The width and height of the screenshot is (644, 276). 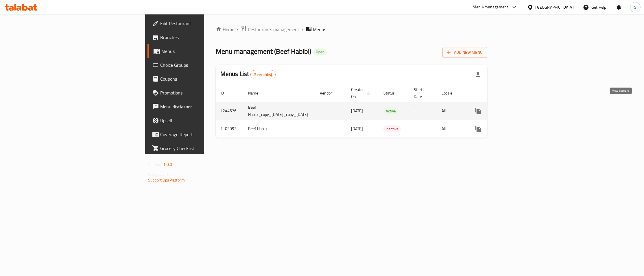 I want to click on span: Menu management ( Beef Habibi ), so click(x=264, y=51).